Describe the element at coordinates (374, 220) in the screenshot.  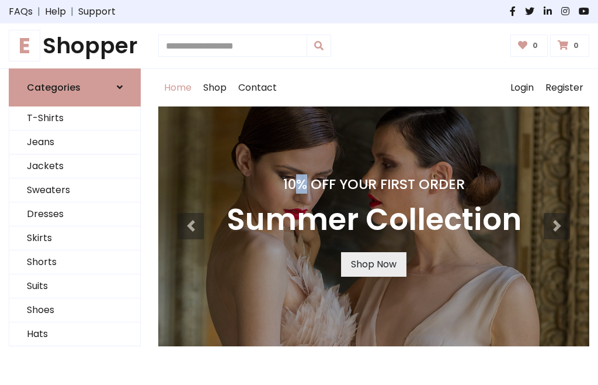
I see `h3: Summer Collection` at that location.